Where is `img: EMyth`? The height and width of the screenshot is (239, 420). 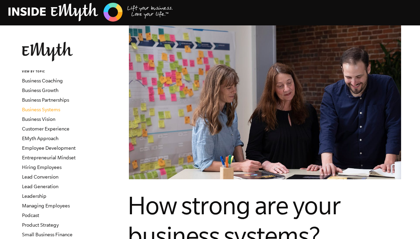
img: EMyth is located at coordinates (47, 51).